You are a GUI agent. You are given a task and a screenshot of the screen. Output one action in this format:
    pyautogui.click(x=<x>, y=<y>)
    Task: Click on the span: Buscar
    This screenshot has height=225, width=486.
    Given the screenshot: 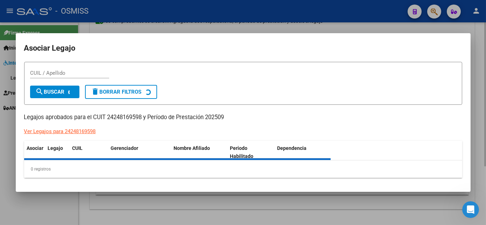 What is the action you would take?
    pyautogui.click(x=50, y=92)
    